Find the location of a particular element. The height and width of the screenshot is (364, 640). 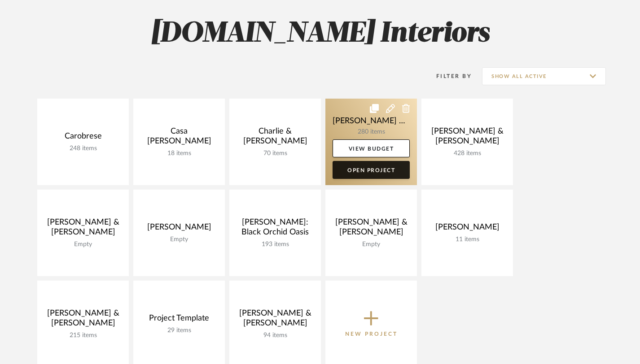

div: 11 items is located at coordinates (467, 239).